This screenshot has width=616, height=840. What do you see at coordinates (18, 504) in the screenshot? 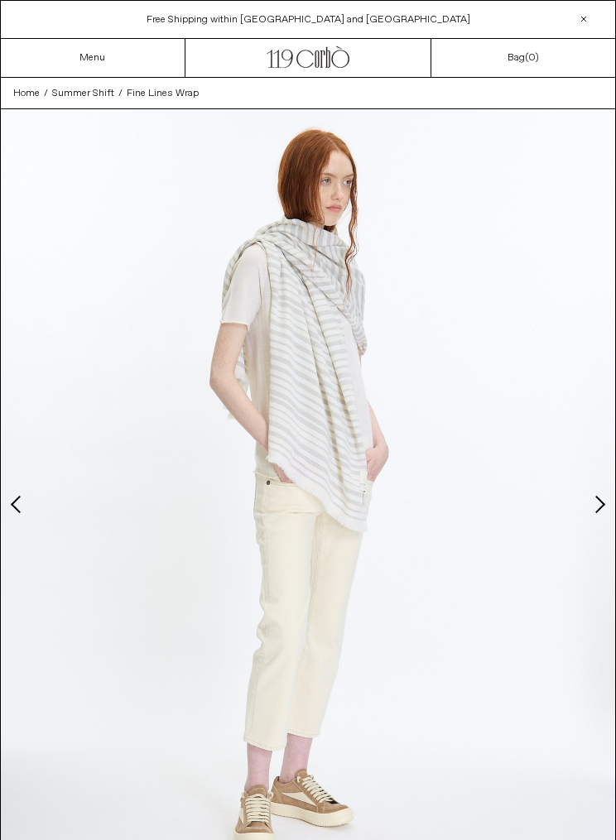
I see `button: Previous slide` at bounding box center [18, 504].